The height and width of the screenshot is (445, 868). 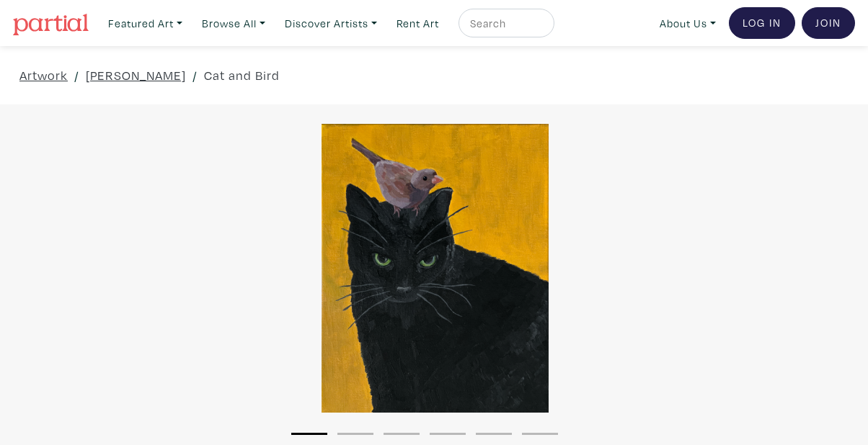 I want to click on button: 2 of 6, so click(x=355, y=434).